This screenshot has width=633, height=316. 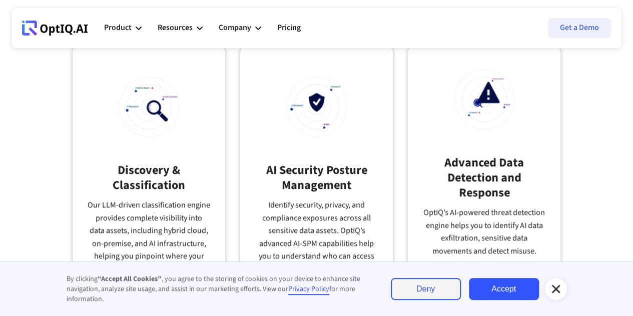 I want to click on h3: Advanced Data Detection and Response, so click(x=484, y=178).